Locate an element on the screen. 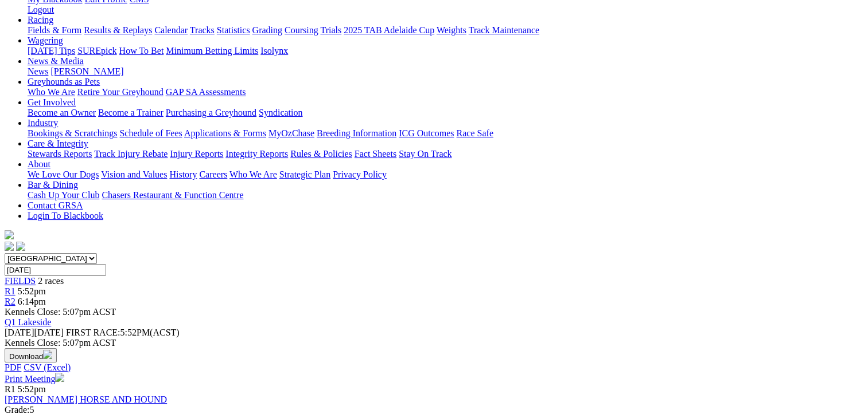 The height and width of the screenshot is (414, 868). span: FIELDS is located at coordinates (20, 281).